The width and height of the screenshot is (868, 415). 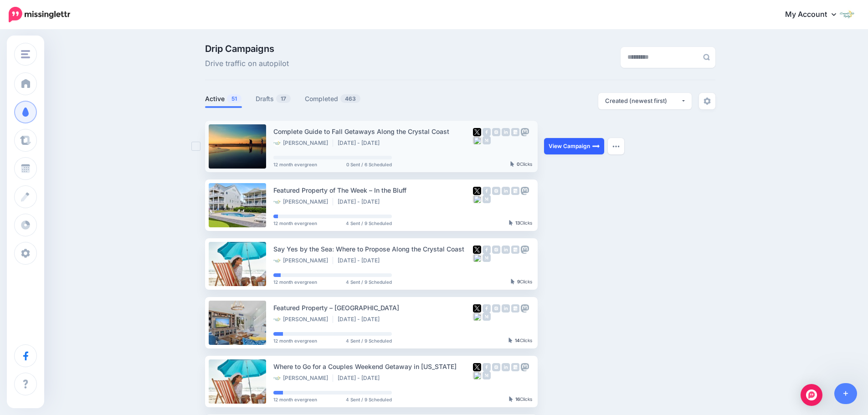 I want to click on div: Open Intercom Messenger, so click(x=811, y=395).